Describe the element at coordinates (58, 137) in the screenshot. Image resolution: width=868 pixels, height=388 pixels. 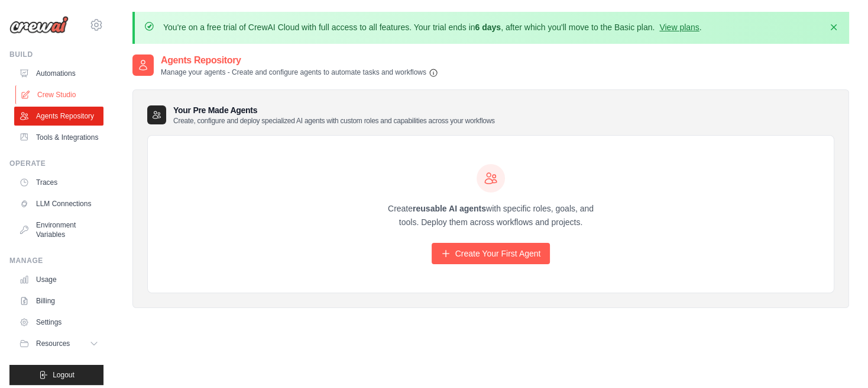
I see `a: Tools & Integrations` at that location.